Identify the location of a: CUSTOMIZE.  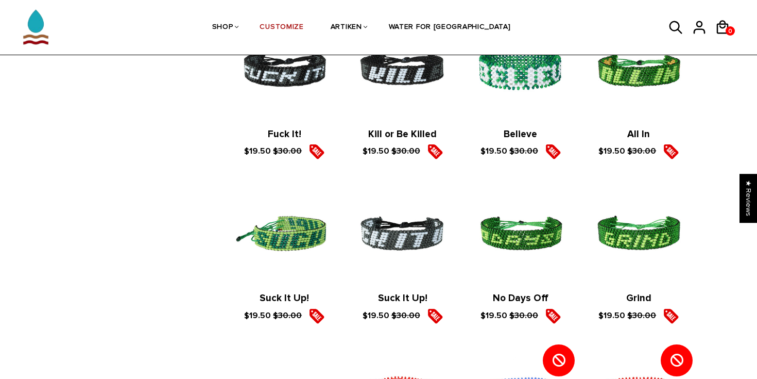
(281, 28).